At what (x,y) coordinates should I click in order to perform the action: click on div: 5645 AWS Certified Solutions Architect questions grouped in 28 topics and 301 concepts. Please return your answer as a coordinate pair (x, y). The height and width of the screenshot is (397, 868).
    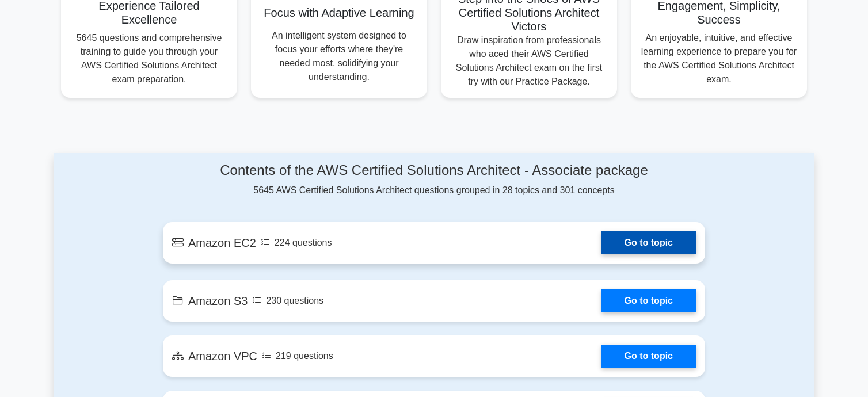
    Looking at the image, I should click on (434, 180).